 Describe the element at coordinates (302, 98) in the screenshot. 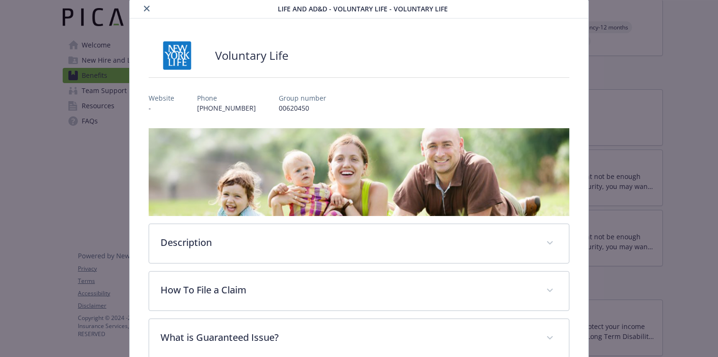

I see `p: Group number` at that location.